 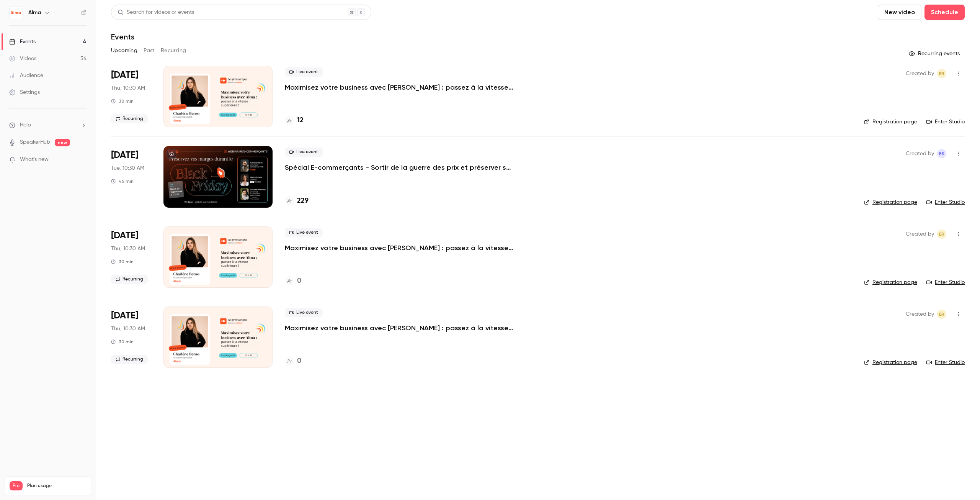 I want to click on div: Oct 2 Thu, 10:30 AM (Europe/Paris), so click(x=131, y=257).